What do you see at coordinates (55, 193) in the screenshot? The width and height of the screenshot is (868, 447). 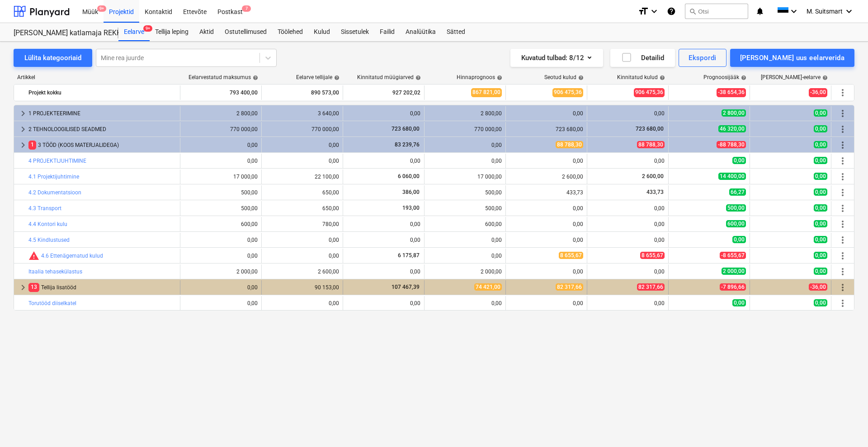 I see `a: 4.2 Dokumentatsioon` at bounding box center [55, 193].